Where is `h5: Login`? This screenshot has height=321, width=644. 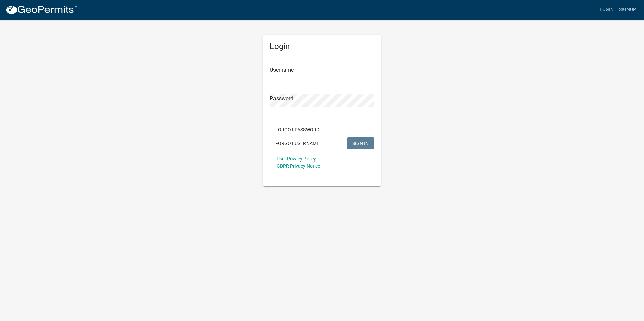 h5: Login is located at coordinates (322, 46).